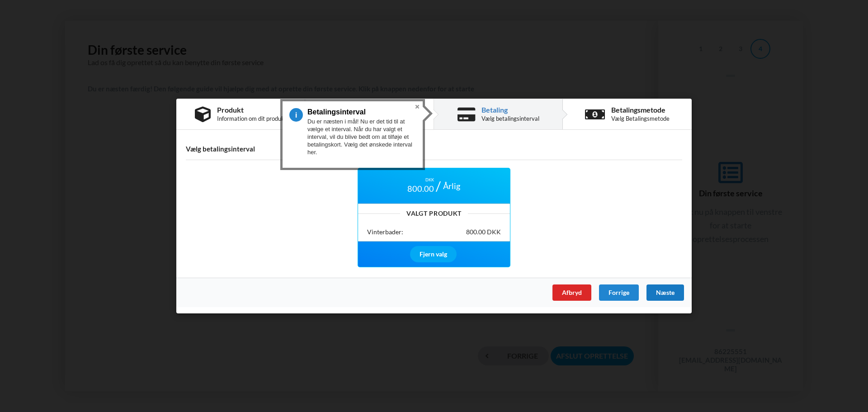 The width and height of the screenshot is (868, 412). Describe the element at coordinates (251, 119) in the screenshot. I see `div: Information om dit produkt` at that location.